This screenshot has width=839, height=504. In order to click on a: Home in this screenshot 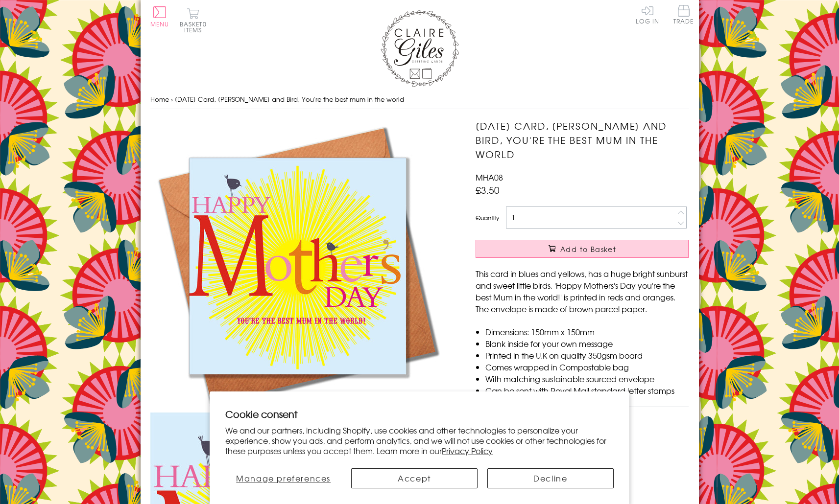, I will do `click(159, 99)`.